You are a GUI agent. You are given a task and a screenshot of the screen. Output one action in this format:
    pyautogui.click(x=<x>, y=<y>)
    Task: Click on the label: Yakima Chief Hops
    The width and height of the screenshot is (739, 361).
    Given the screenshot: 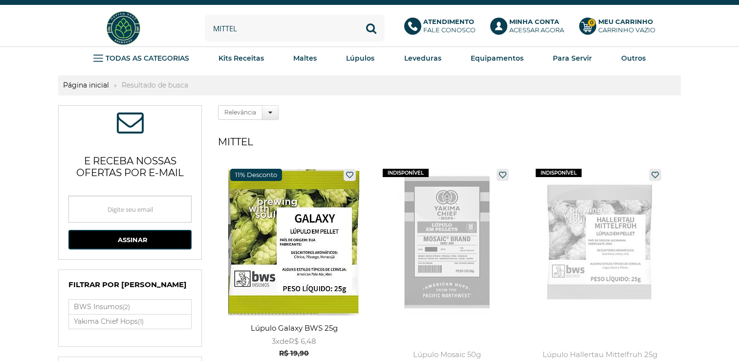 What is the action you would take?
    pyautogui.click(x=130, y=321)
    